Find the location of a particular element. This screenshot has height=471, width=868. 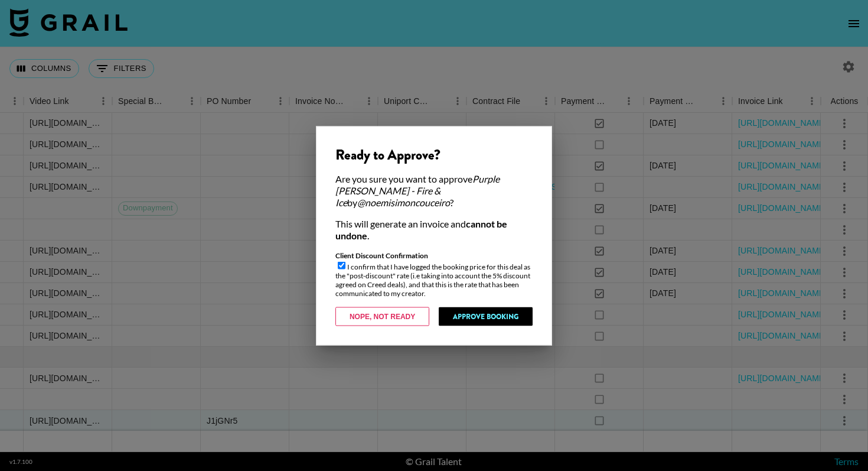

div: Are you sure you want to approve by ? is located at coordinates (434, 190).